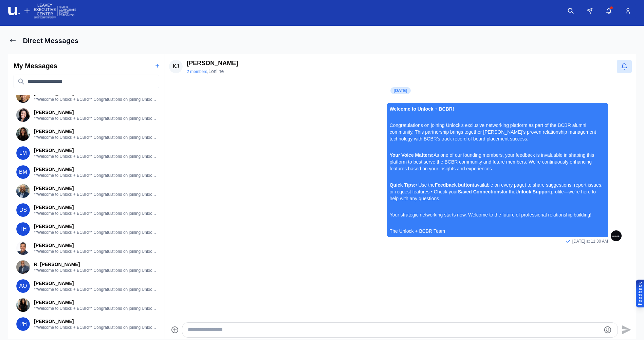  What do you see at coordinates (625, 330) in the screenshot?
I see `button: Send` at bounding box center [625, 330].